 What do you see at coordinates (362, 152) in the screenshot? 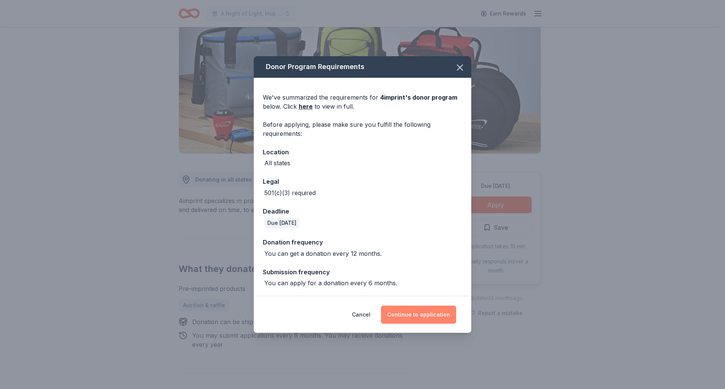
I see `div: Location` at bounding box center [362, 152].